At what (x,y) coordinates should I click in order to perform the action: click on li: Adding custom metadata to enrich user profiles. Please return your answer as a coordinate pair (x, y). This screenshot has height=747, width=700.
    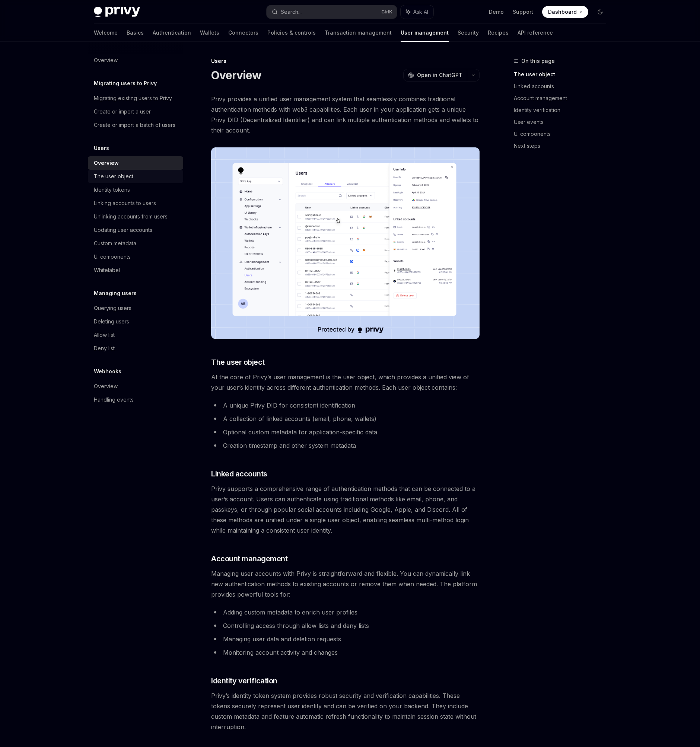
    Looking at the image, I should click on (345, 612).